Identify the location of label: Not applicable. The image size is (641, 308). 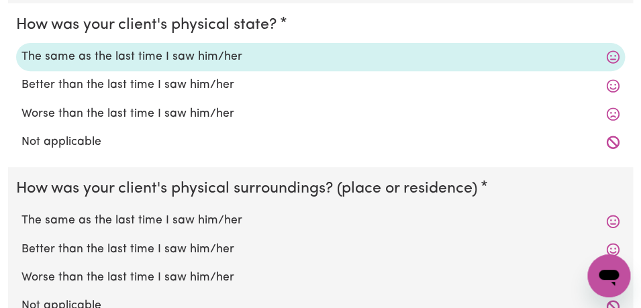
(320, 142).